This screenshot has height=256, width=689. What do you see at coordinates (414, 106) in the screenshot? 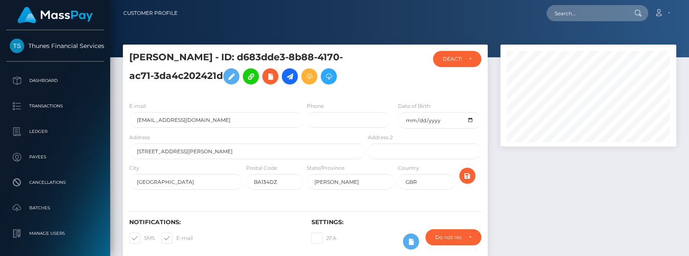
I see `label: Date of Birth` at bounding box center [414, 106].